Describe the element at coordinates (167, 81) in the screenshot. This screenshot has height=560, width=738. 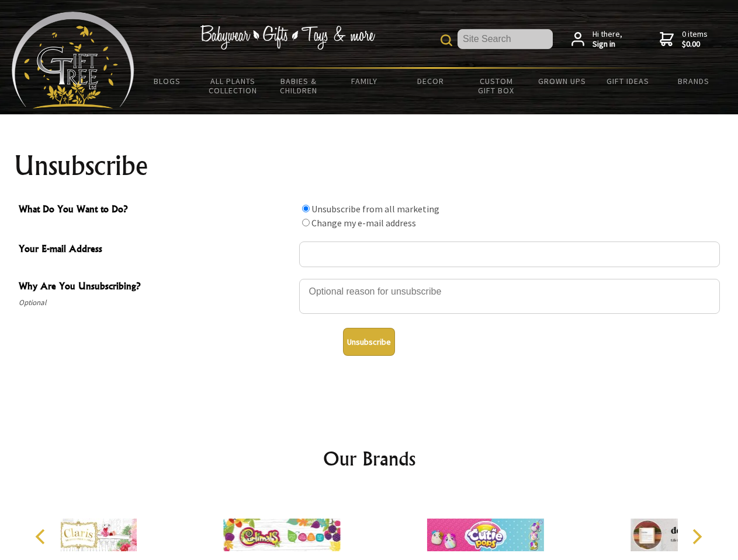
I see `a: BLOGS` at that location.